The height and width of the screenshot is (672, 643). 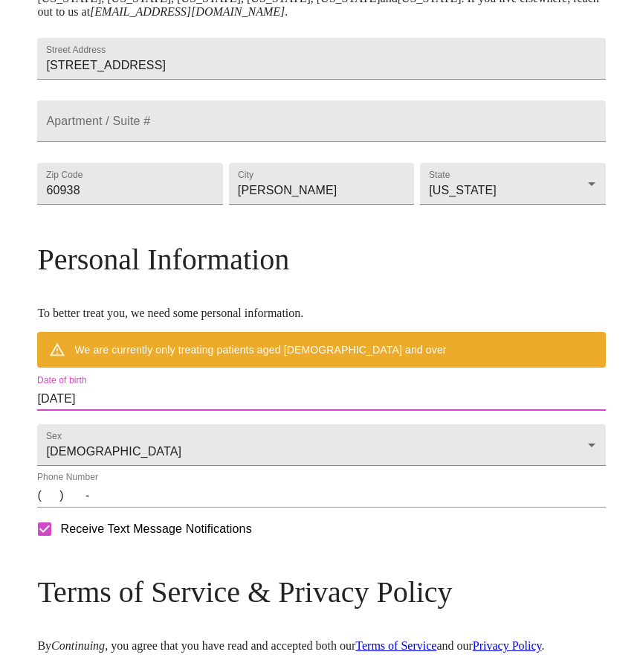 What do you see at coordinates (156, 529) in the screenshot?
I see `span: Receive Text Message Notifications` at bounding box center [156, 529].